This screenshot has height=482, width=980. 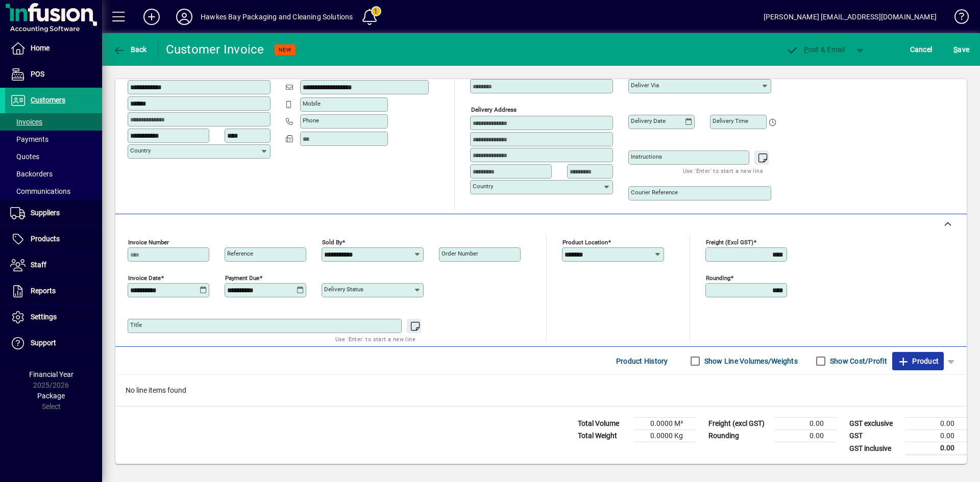 I want to click on button: Copy to Delivery address, so click(x=265, y=71).